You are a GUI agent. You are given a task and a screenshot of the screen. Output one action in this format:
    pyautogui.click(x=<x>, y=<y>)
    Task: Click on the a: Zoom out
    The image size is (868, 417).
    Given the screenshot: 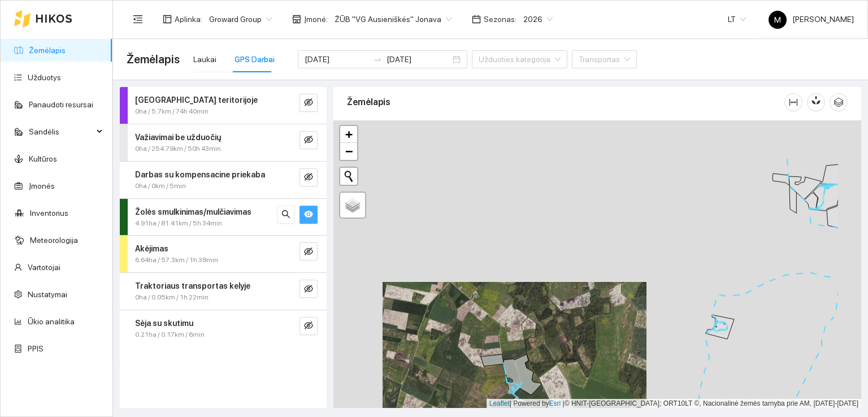 What is the action you would take?
    pyautogui.click(x=348, y=151)
    